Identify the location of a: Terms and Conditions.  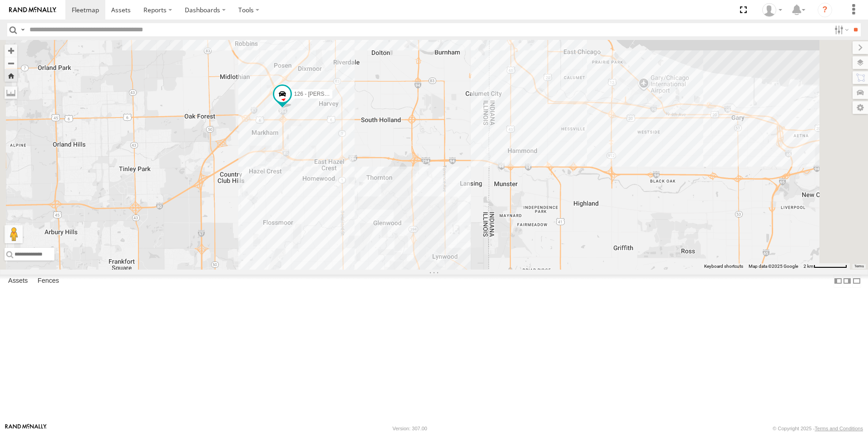
(838, 428).